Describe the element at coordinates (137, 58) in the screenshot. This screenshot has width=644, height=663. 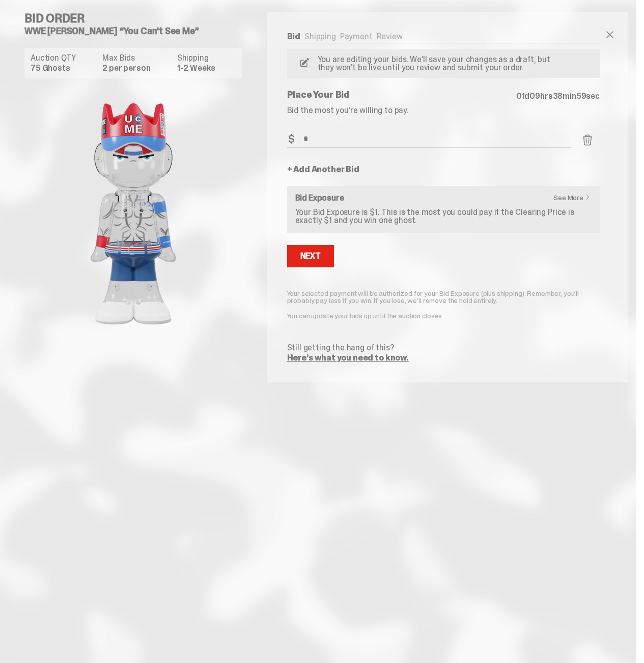
I see `dt: Max Bids` at that location.